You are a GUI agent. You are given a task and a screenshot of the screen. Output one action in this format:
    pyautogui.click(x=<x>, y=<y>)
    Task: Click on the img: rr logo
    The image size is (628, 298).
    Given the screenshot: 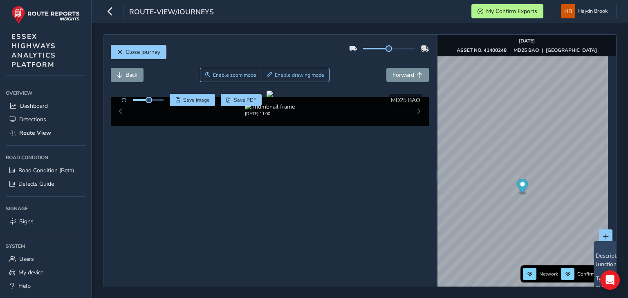 What is the action you would take?
    pyautogui.click(x=45, y=15)
    